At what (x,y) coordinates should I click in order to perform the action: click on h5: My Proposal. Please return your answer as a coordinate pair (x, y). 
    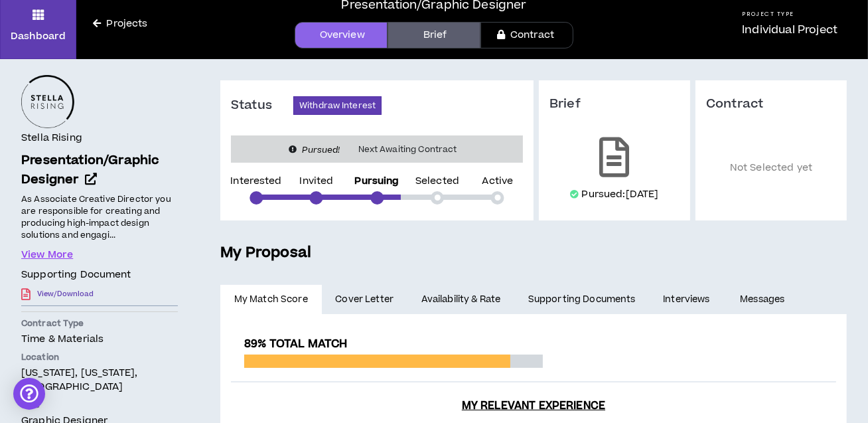
    Looking at the image, I should click on (533, 253).